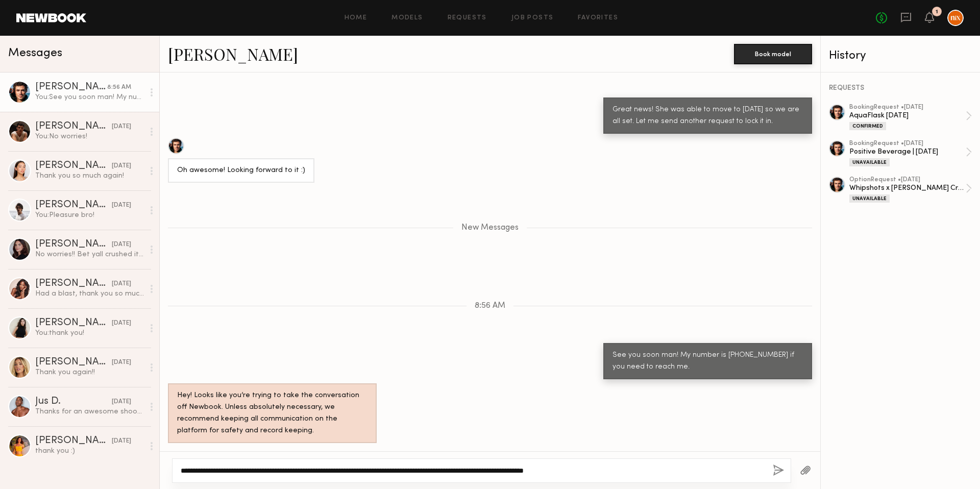 This screenshot has height=489, width=980. I want to click on div: 8:56 AM, so click(119, 87).